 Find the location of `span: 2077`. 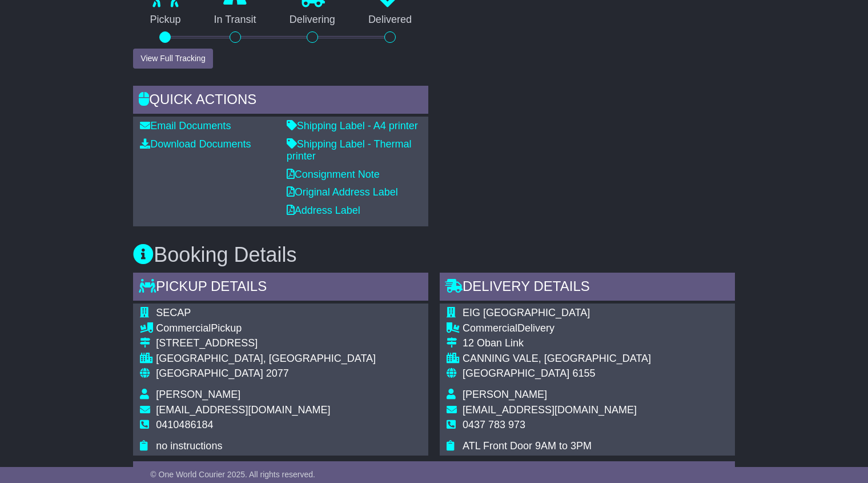

span: 2077 is located at coordinates (278, 373).